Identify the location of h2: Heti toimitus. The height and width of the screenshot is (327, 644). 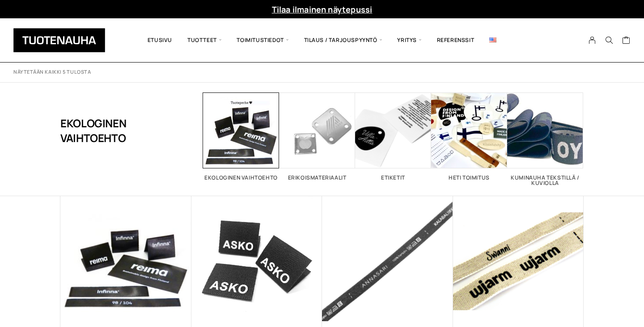
(469, 178).